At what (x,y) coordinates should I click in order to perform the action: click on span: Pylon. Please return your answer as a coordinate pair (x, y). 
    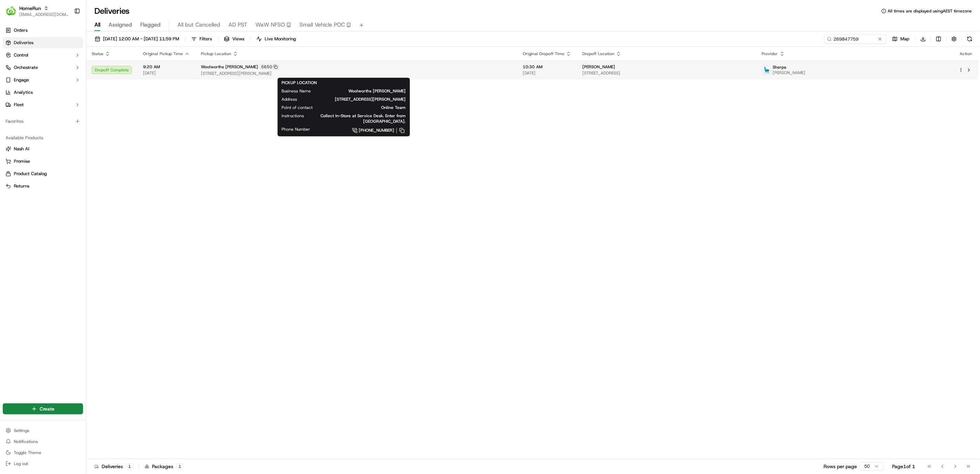
    Looking at the image, I should click on (76, 173).